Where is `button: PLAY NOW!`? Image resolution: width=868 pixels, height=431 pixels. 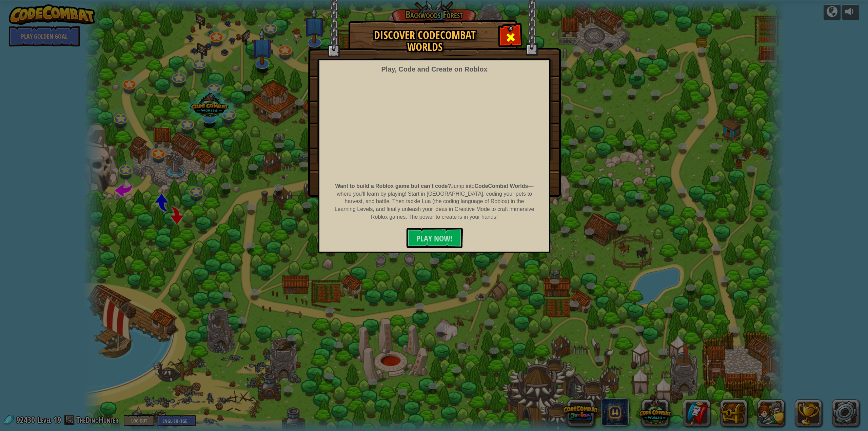
button: PLAY NOW! is located at coordinates (434, 239).